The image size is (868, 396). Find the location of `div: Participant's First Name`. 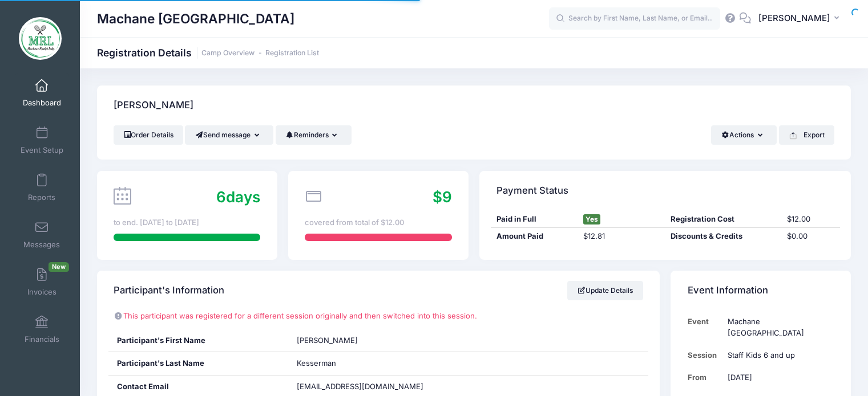

div: Participant's First Name is located at coordinates (198, 340).